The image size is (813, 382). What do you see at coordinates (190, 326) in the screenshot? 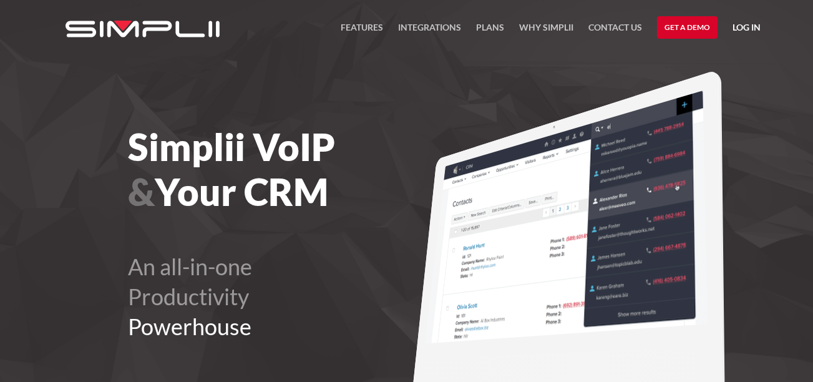
I see `span: Powerhouse` at bounding box center [190, 326].